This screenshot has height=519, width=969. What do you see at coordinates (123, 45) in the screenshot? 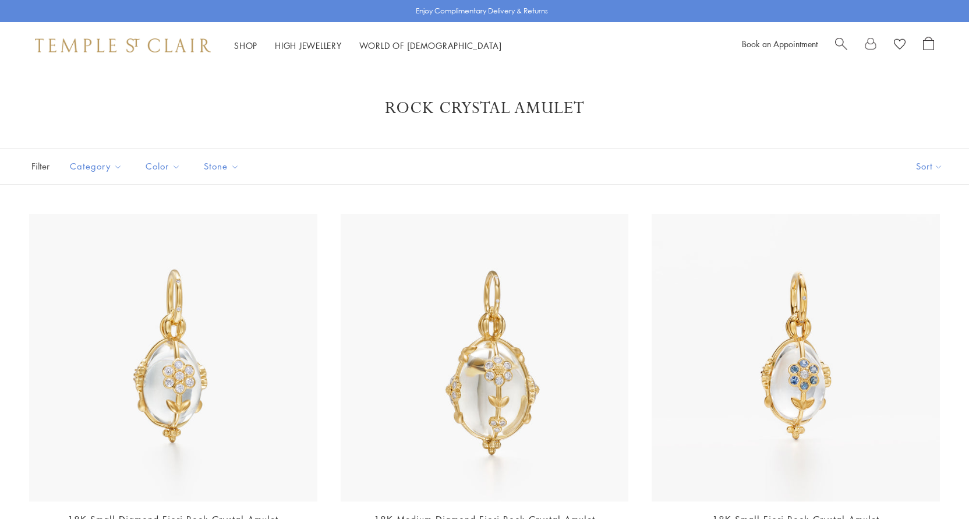
I see `img: Temple St. Clair` at bounding box center [123, 45].